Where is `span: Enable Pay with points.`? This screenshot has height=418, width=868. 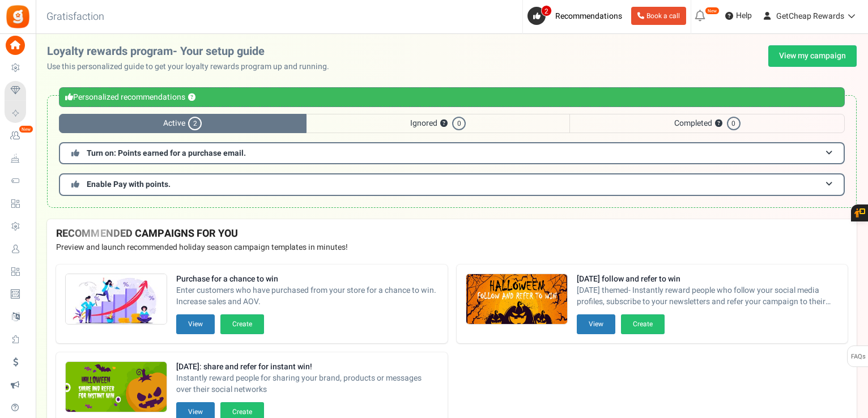 span: Enable Pay with points. is located at coordinates (129, 184).